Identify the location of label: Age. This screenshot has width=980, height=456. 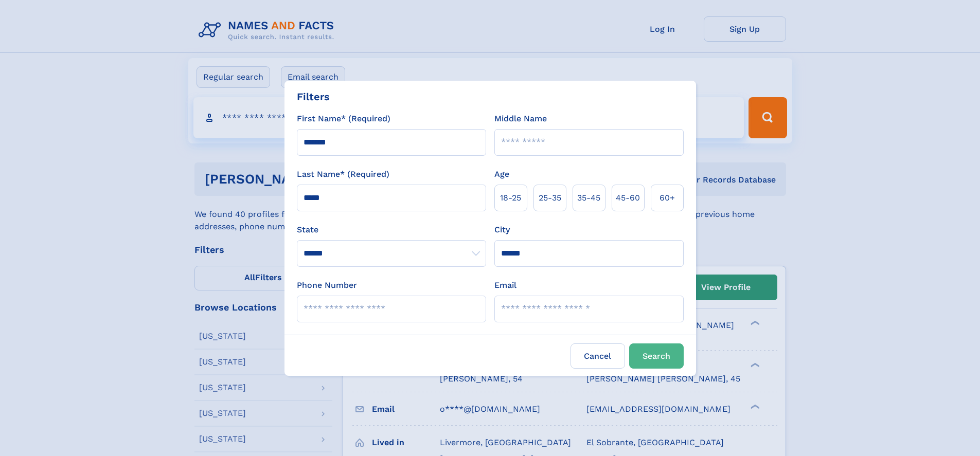
(501, 174).